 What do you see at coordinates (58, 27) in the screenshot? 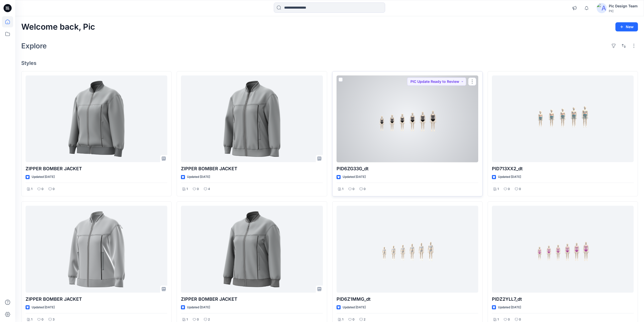
I see `h2: Welcome back, Pic` at bounding box center [58, 27].